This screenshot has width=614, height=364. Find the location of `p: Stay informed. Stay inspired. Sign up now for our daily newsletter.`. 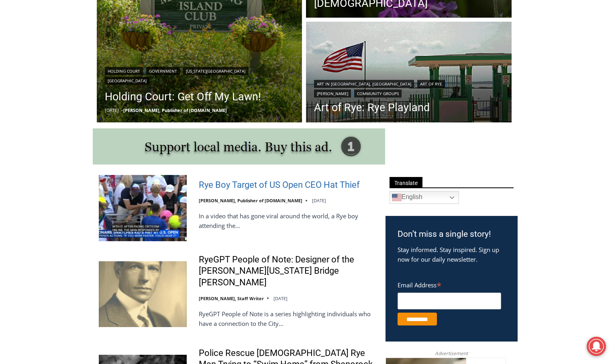

p: Stay informed. Stay inspired. Sign up now for our daily newsletter. is located at coordinates (451, 255).